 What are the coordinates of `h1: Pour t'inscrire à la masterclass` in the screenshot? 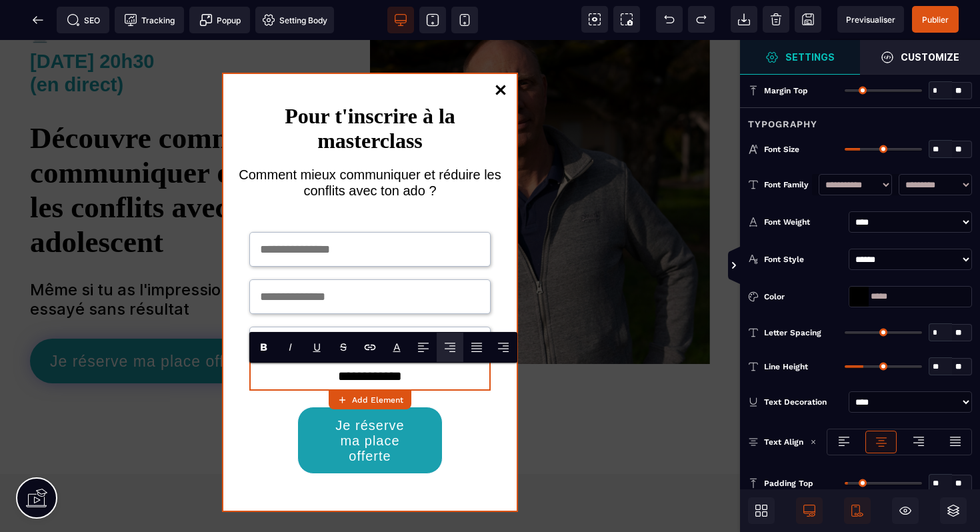 It's located at (370, 89).